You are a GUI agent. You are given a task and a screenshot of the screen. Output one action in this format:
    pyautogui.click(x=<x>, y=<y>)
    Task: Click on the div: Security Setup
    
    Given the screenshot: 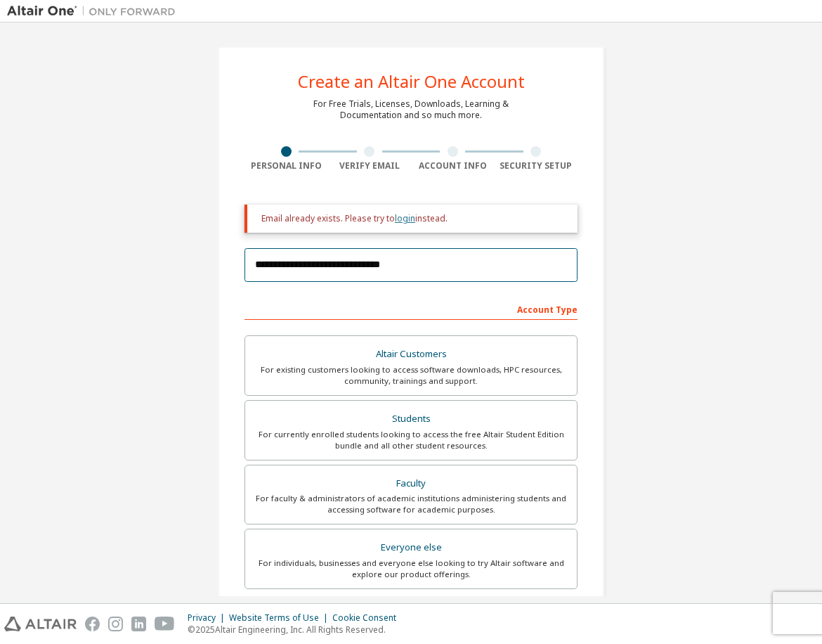 What is the action you would take?
    pyautogui.click(x=536, y=166)
    